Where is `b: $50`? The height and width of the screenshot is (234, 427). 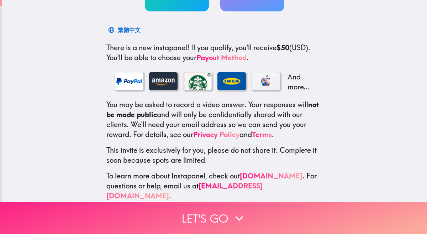
b: $50 is located at coordinates (283, 47).